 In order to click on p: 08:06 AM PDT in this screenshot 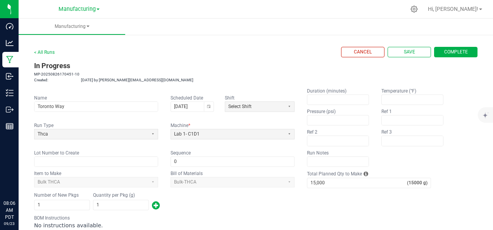, I will do `click(9, 210)`.